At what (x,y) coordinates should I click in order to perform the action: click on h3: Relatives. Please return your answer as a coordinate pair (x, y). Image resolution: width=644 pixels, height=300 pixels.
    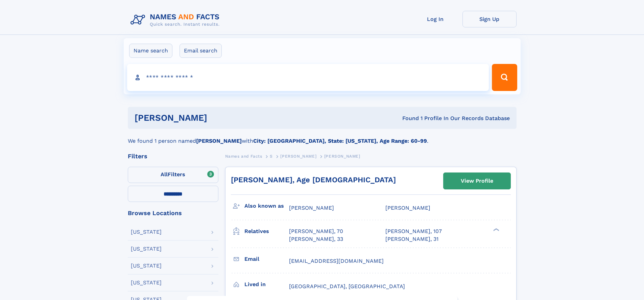
    Looking at the image, I should click on (267, 231).